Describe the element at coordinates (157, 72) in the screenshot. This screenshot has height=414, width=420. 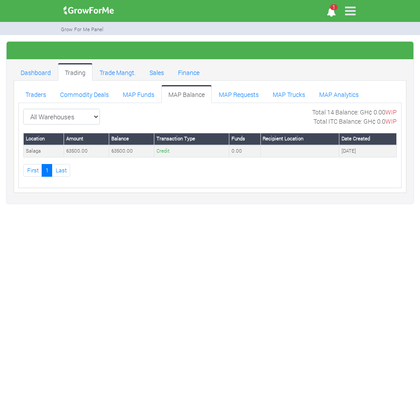
I see `a: Sales` at that location.